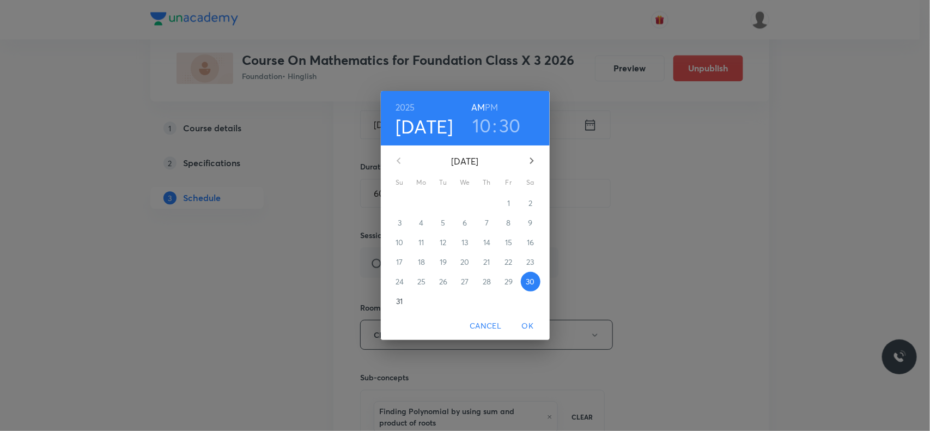 Image resolution: width=930 pixels, height=431 pixels. Describe the element at coordinates (405, 107) in the screenshot. I see `h6: 2025` at that location.